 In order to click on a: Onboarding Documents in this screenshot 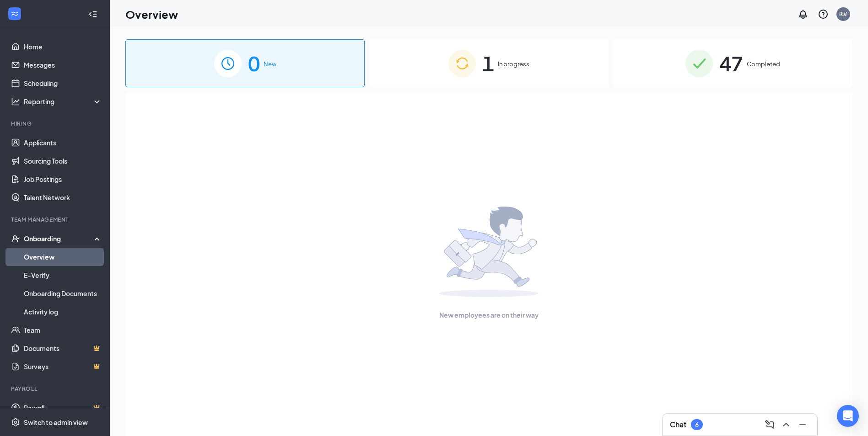, I will do `click(62, 293)`.